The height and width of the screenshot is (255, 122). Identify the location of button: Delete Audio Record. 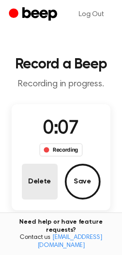
(40, 182).